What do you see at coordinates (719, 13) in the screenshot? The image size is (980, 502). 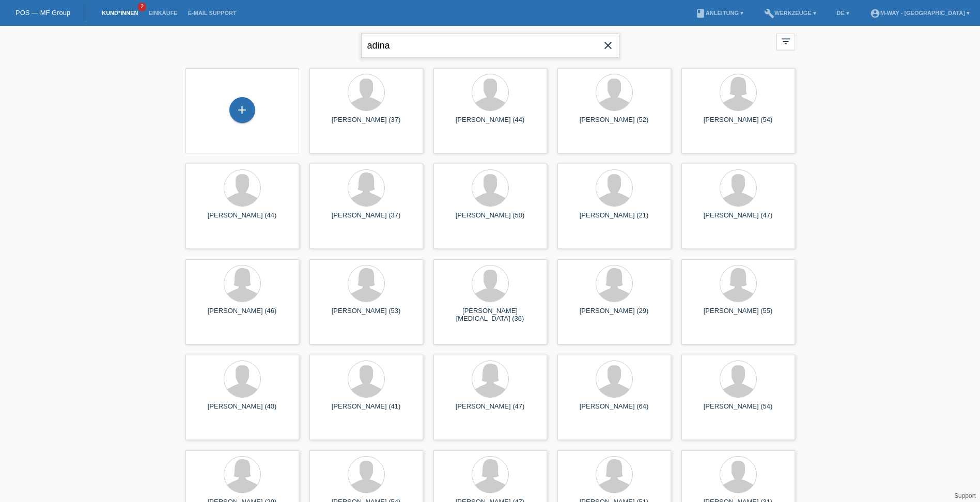 I see `a: bookAnleitung ▾` at bounding box center [719, 13].